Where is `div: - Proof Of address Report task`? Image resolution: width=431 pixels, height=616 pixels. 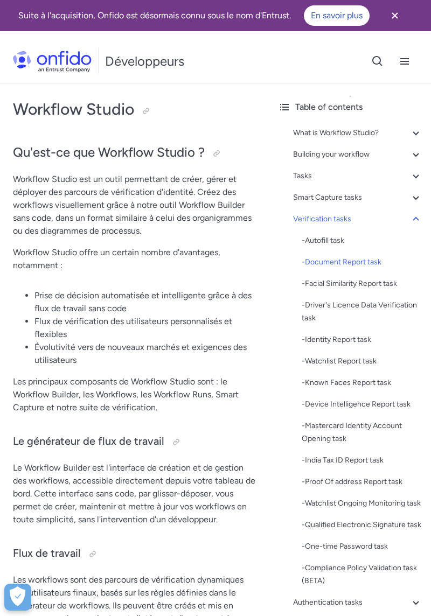 div: - Proof Of address Report task is located at coordinates (362, 482).